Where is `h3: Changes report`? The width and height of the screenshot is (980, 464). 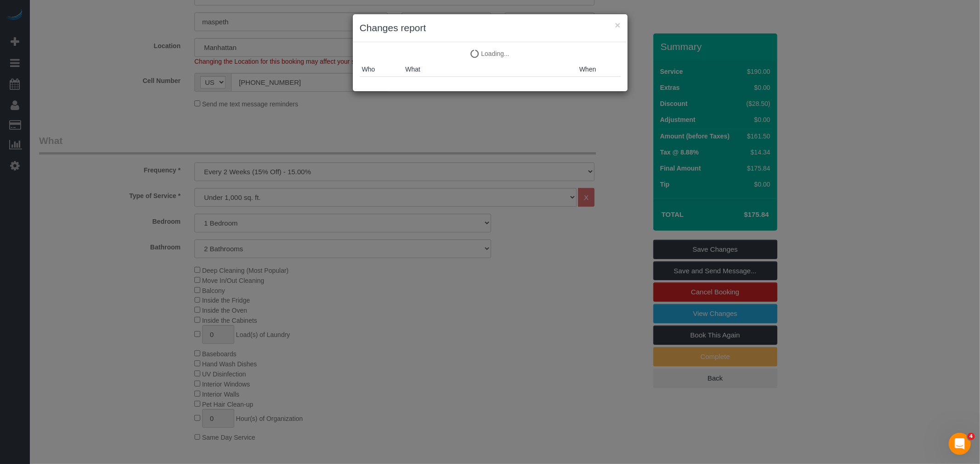 h3: Changes report is located at coordinates (490, 28).